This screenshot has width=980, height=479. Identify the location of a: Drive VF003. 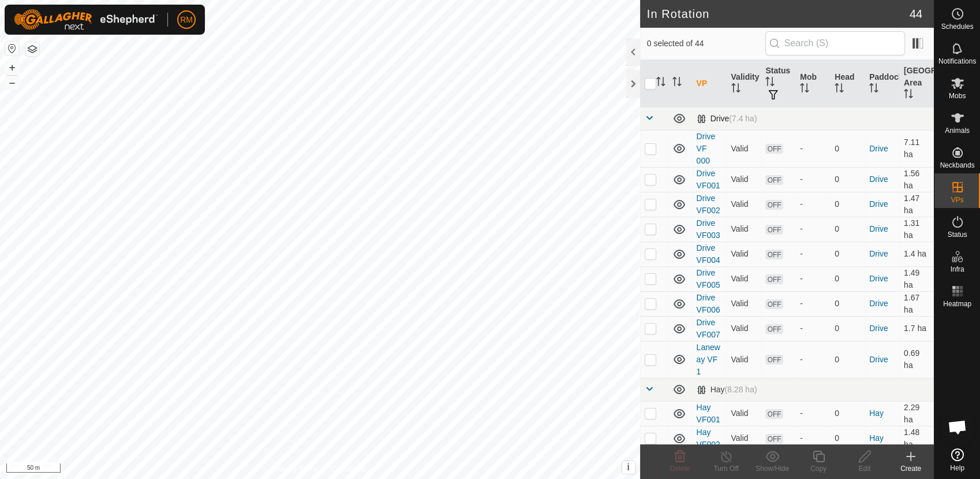
(708, 229).